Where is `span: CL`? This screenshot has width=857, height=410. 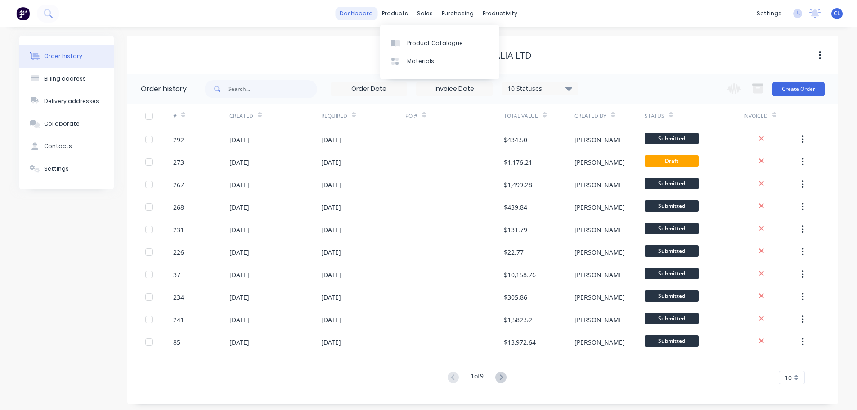
span: CL is located at coordinates (837, 13).